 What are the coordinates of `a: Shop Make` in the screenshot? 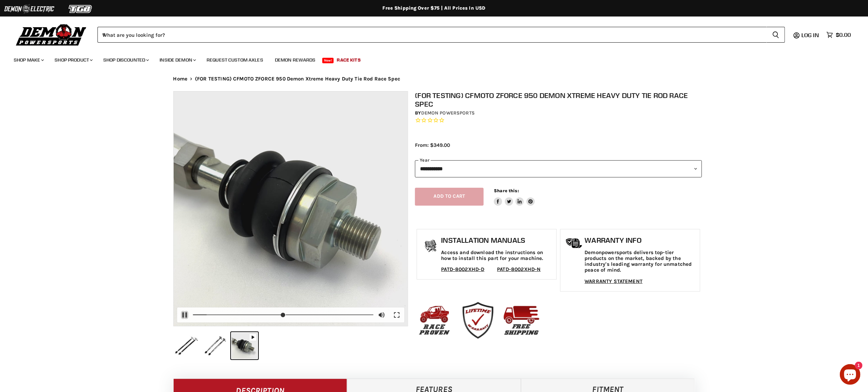 It's located at (28, 60).